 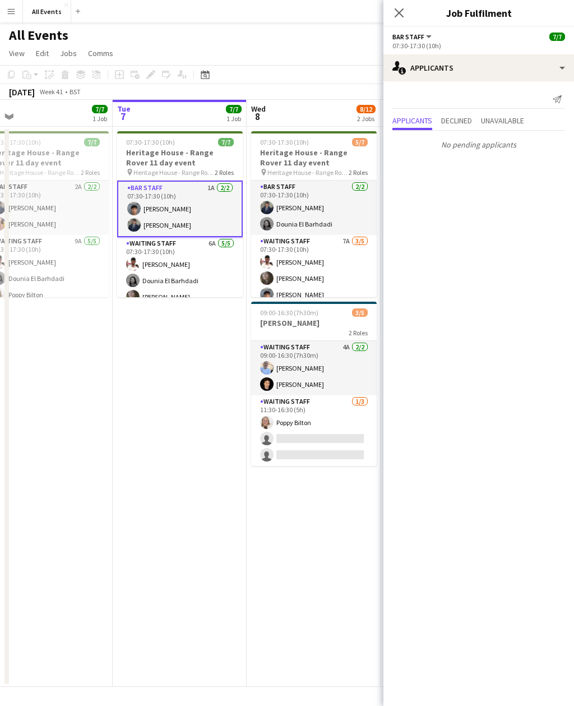 I want to click on app-card-role: Waiting Staff1/311:30-16:30 (5h)Poppy Bilton, so click(x=314, y=431).